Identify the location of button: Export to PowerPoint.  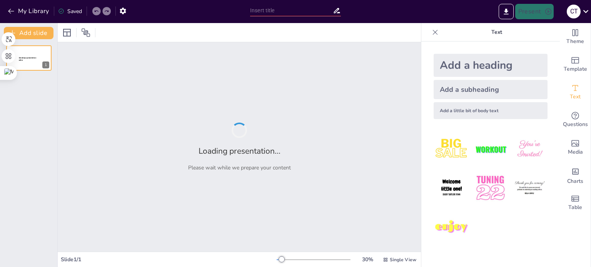
(506, 12).